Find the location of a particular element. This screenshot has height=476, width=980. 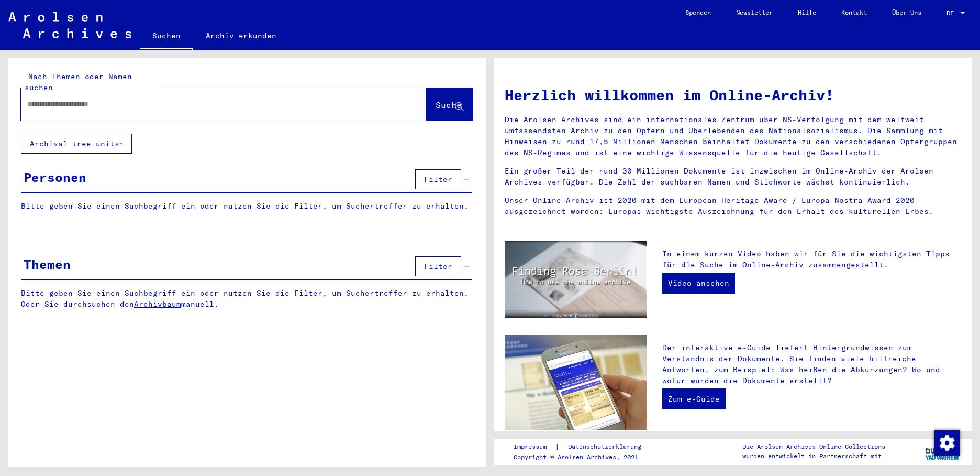

button: Archival tree units is located at coordinates (77, 143).